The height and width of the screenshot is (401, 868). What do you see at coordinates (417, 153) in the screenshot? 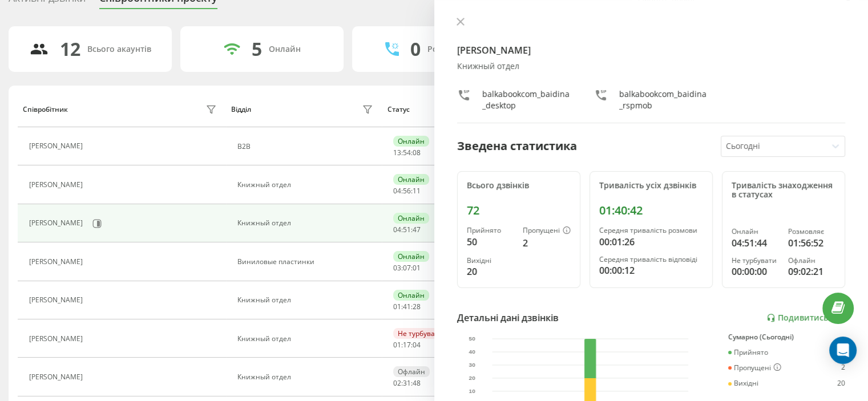
I see `span: 08` at bounding box center [417, 153].